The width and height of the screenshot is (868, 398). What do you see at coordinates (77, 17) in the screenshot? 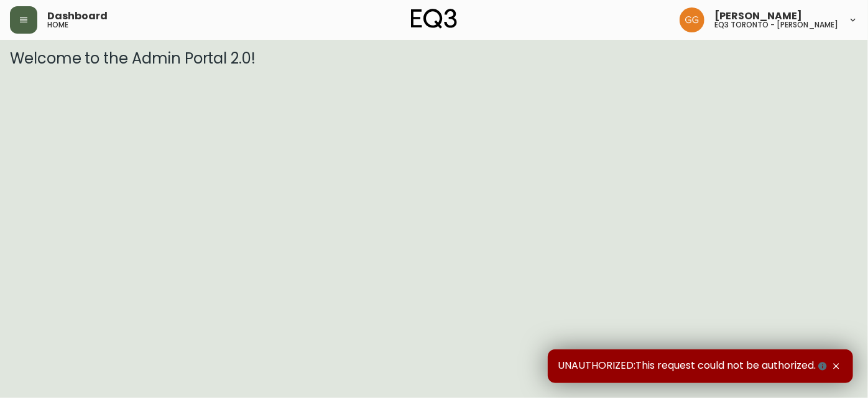
I see `span: Dashboard` at bounding box center [77, 17].